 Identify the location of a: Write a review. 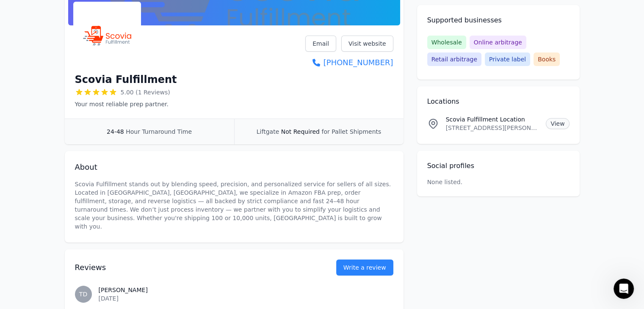
(365, 268).